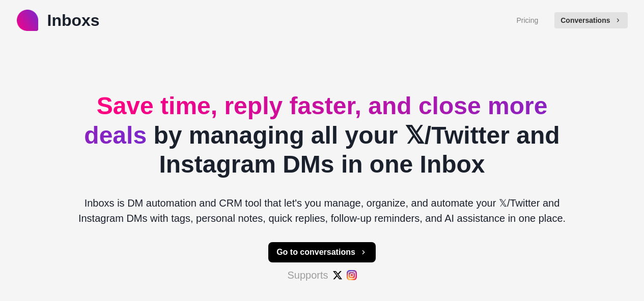 The width and height of the screenshot is (644, 301). Describe the element at coordinates (28, 20) in the screenshot. I see `img: logo` at that location.